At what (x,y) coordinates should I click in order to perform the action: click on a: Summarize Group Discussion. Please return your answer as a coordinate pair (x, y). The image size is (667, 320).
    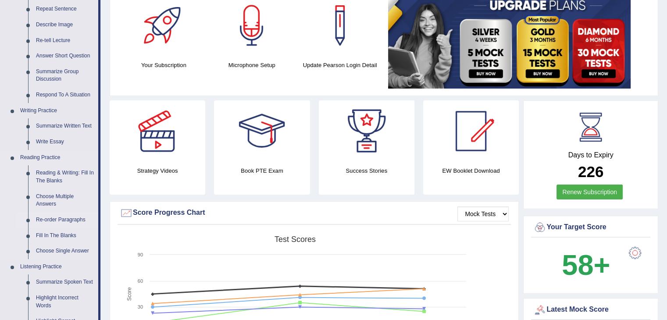
    Looking at the image, I should click on (65, 75).